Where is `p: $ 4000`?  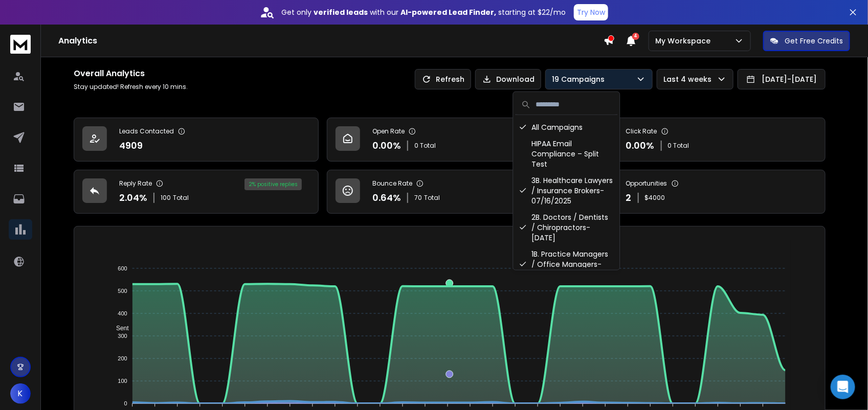
p: $ 4000 is located at coordinates (655, 198).